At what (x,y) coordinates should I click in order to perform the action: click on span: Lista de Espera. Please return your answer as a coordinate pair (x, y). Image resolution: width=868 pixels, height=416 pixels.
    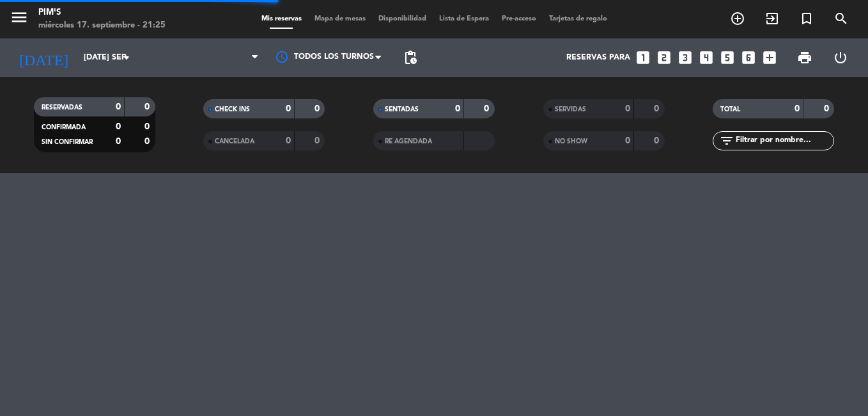
    Looking at the image, I should click on (464, 18).